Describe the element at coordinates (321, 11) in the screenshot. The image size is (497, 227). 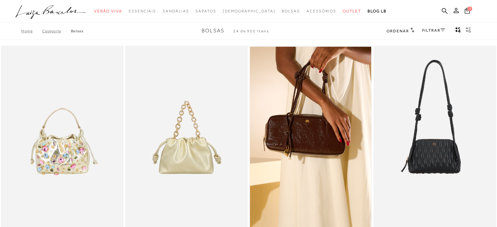
I see `span: Acessórios` at that location.